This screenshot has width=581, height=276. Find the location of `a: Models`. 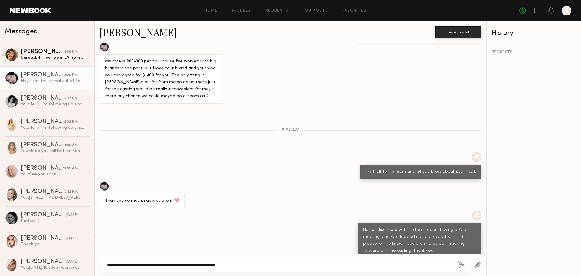

a: Models is located at coordinates (241, 11).